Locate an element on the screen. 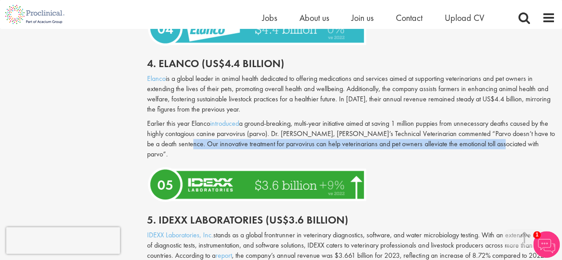  p: Earlier this year Elanco a ground-breaking, multi-year initiative aimed at saving 1 million puppi... is located at coordinates (351, 139).